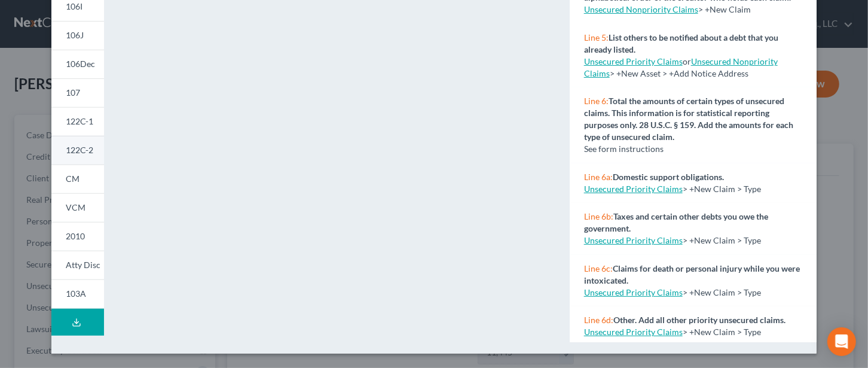  What do you see at coordinates (75, 236) in the screenshot?
I see `span: 2010` at bounding box center [75, 236].